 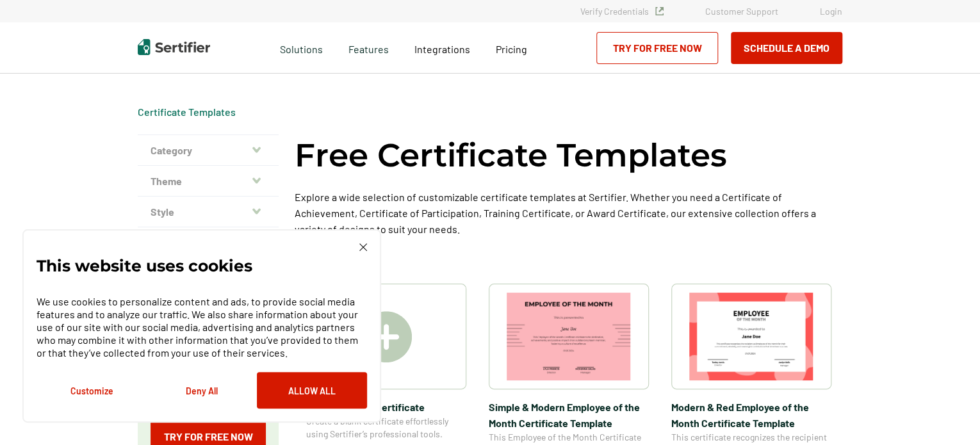 What do you see at coordinates (511, 48) in the screenshot?
I see `a: Pricing` at bounding box center [511, 48].